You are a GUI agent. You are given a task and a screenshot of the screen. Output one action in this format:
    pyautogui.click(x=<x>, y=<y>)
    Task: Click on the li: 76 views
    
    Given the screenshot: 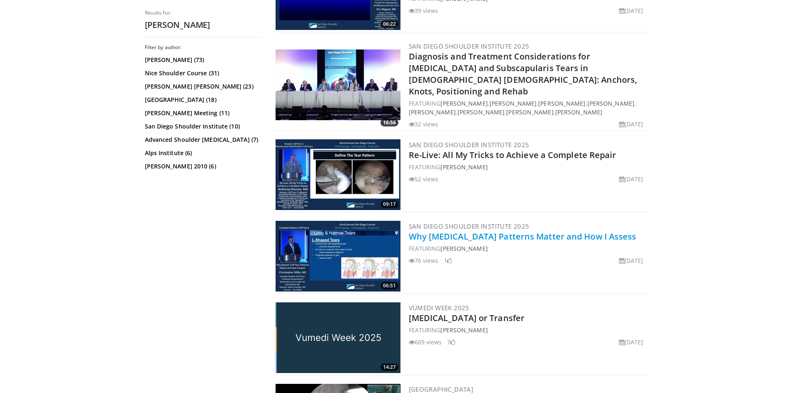 What is the action you would take?
    pyautogui.click(x=424, y=261)
    